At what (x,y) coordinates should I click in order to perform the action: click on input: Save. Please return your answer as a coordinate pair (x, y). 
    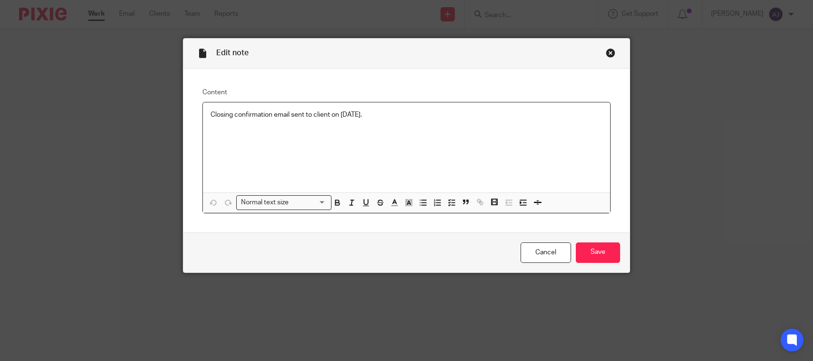
    Looking at the image, I should click on (597, 252).